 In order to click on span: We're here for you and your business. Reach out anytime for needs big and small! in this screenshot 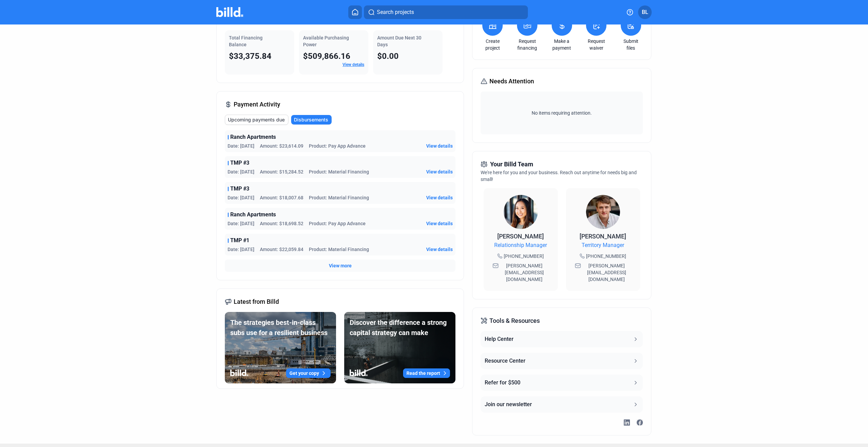, I will do `click(558, 176)`.